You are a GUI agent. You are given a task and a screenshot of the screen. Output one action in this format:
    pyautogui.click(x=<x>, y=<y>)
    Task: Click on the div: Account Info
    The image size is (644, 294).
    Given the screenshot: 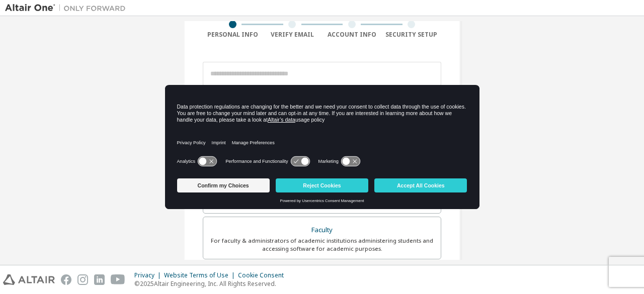 What is the action you would take?
    pyautogui.click(x=352, y=35)
    